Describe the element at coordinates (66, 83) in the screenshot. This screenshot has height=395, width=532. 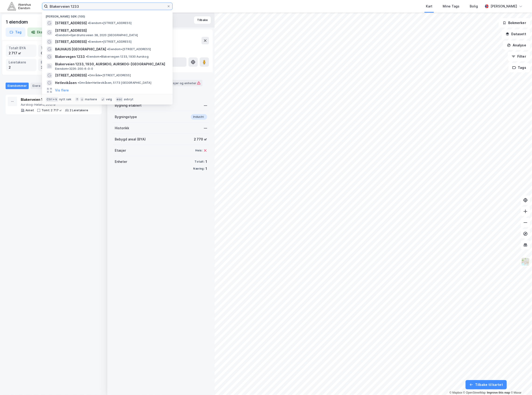
I see `span: Hetlevikåsen` at that location.